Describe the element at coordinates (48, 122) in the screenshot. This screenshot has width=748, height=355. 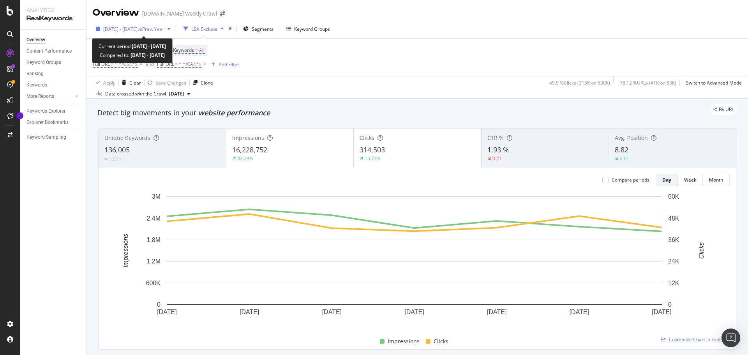
I see `div: Explorer Bookmarks` at that location.